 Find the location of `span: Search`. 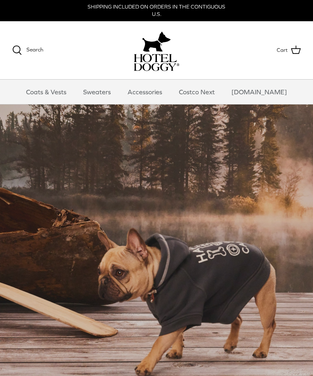

span: Search is located at coordinates (35, 49).